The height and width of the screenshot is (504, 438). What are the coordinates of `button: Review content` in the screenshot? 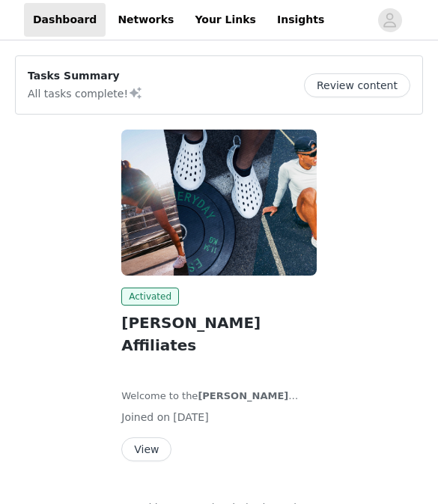 It's located at (357, 85).